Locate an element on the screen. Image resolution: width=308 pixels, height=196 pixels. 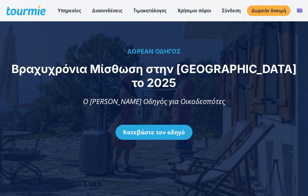
a: Δωρεάν δοκιμή is located at coordinates (269, 11).